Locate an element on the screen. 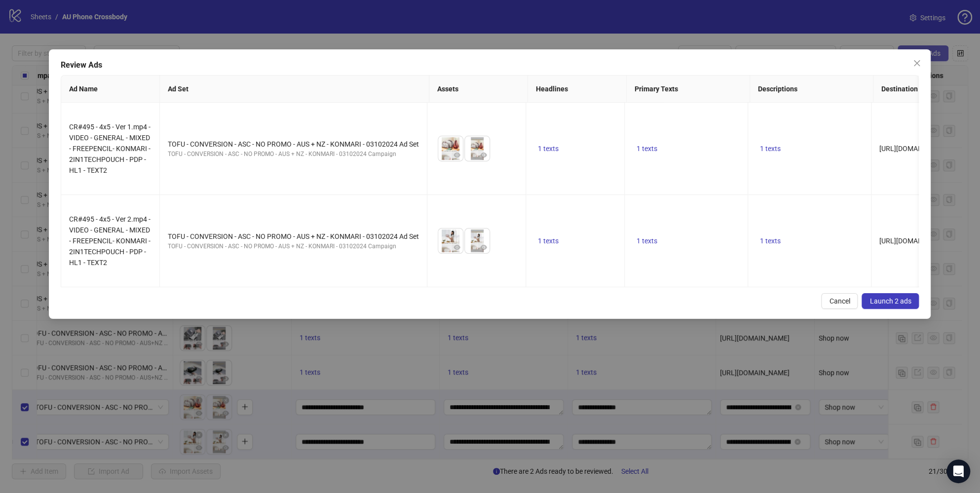 The height and width of the screenshot is (493, 980). div: Review Ads is located at coordinates (490, 65).